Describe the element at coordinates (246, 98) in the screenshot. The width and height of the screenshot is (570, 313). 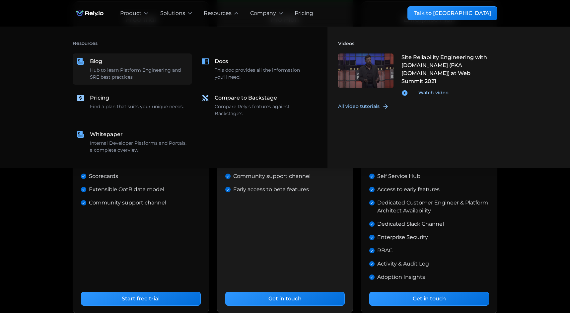
I see `div: Compare to Backstage` at that location.